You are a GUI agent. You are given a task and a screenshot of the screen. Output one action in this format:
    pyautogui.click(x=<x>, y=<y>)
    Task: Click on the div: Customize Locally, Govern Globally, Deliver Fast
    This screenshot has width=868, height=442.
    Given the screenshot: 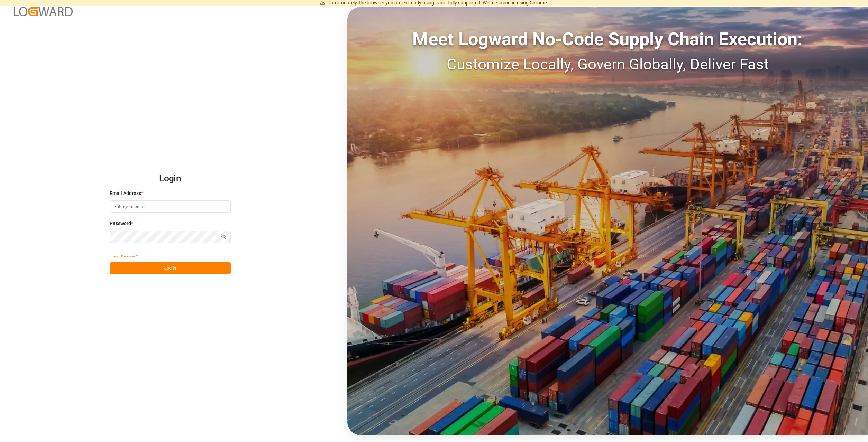 What is the action you would take?
    pyautogui.click(x=607, y=64)
    